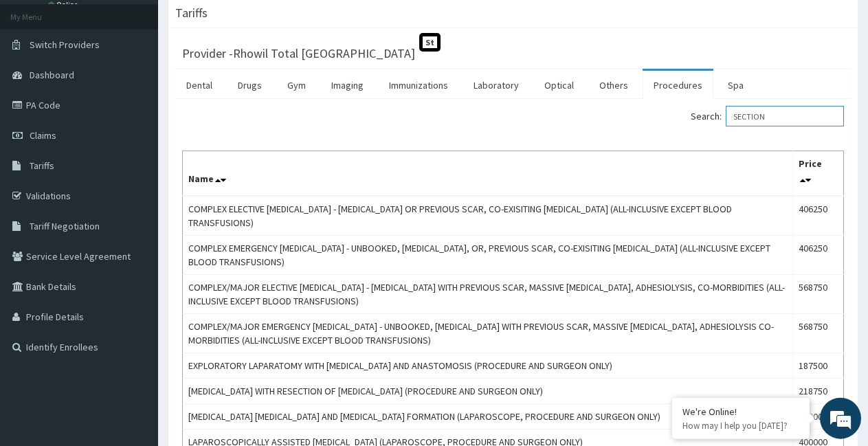  Describe the element at coordinates (741, 412) in the screenshot. I see `div: We're Online!` at that location.